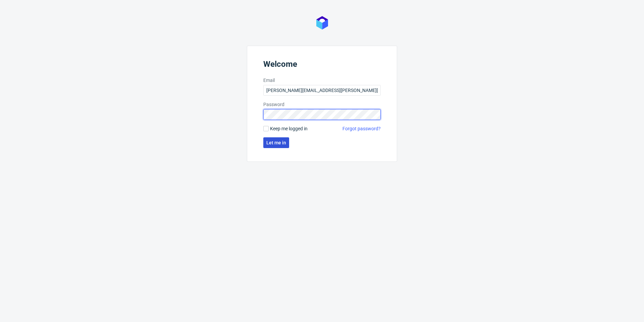 This screenshot has width=644, height=322. I want to click on button: Let me in, so click(276, 143).